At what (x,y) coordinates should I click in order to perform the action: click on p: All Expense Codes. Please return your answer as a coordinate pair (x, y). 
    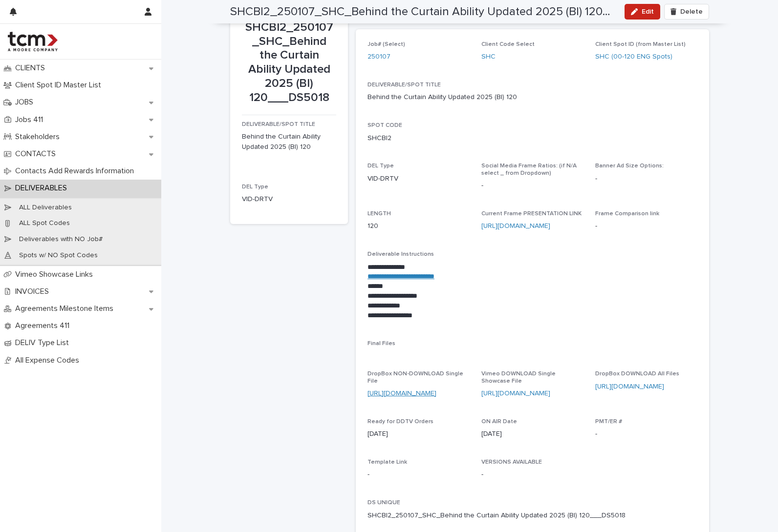
    Looking at the image, I should click on (49, 360).